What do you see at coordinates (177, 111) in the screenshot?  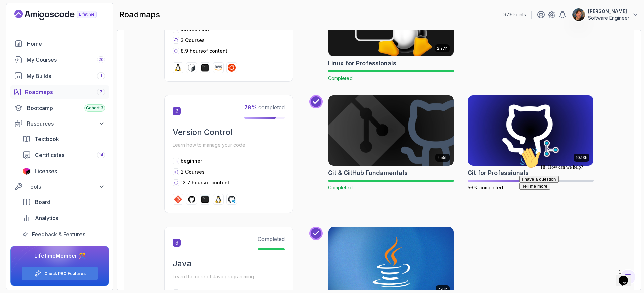 I see `span: 2` at bounding box center [177, 111].